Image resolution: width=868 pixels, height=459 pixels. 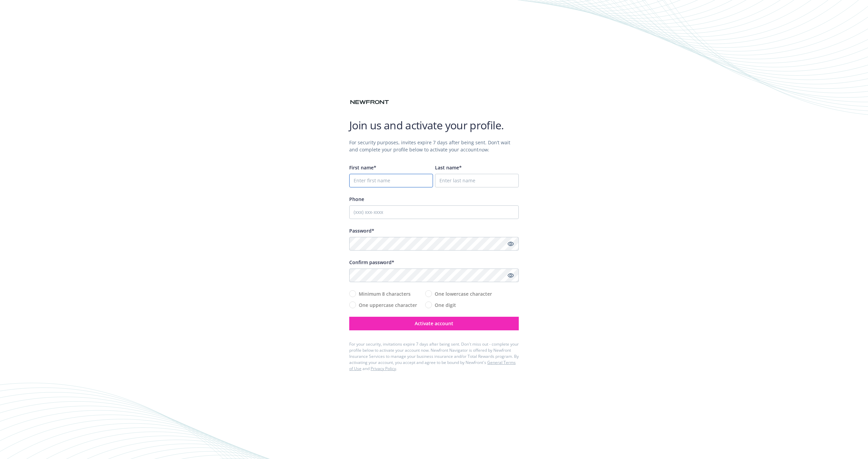 I want to click on span: Minimum 8 characters, so click(x=385, y=294).